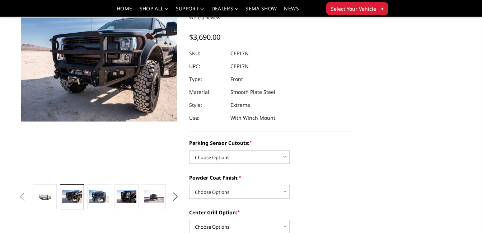  I want to click on dd: Extreme, so click(240, 105).